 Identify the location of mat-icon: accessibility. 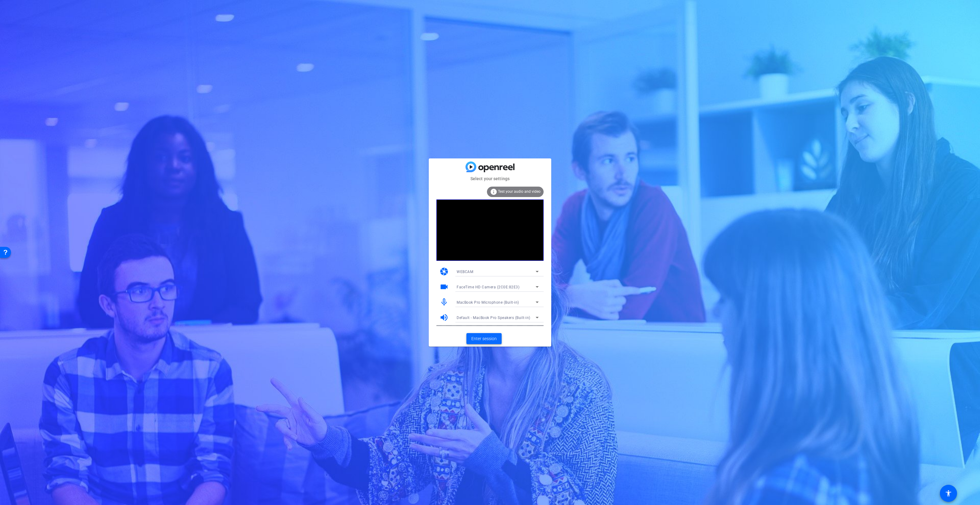
(948, 493).